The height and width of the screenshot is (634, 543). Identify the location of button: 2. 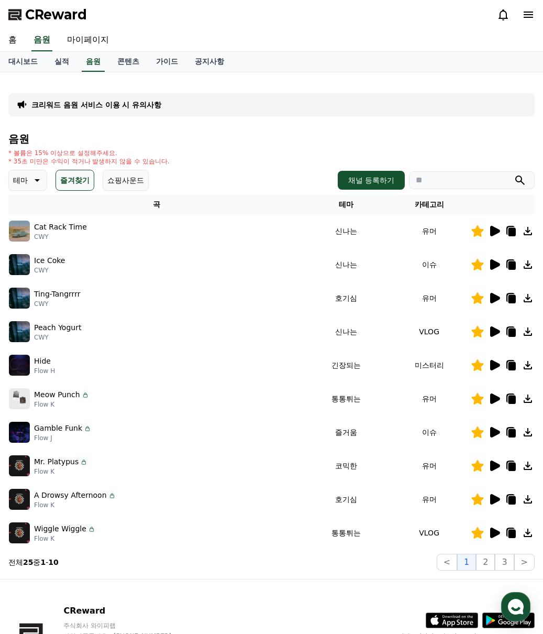
(486, 562).